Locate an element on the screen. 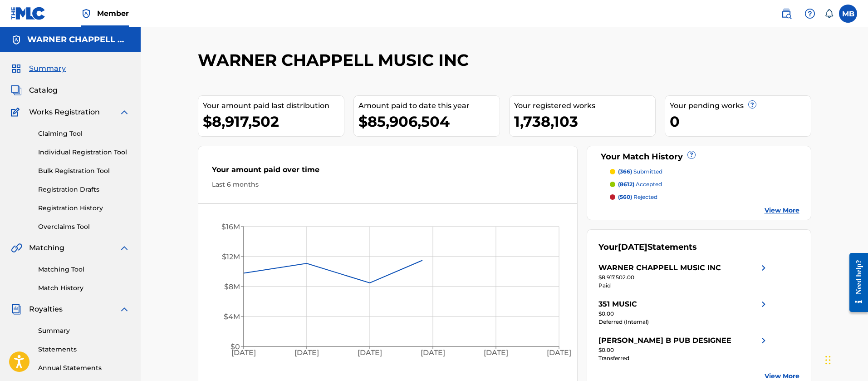  a: Bulk Registration Tool is located at coordinates (84, 171).